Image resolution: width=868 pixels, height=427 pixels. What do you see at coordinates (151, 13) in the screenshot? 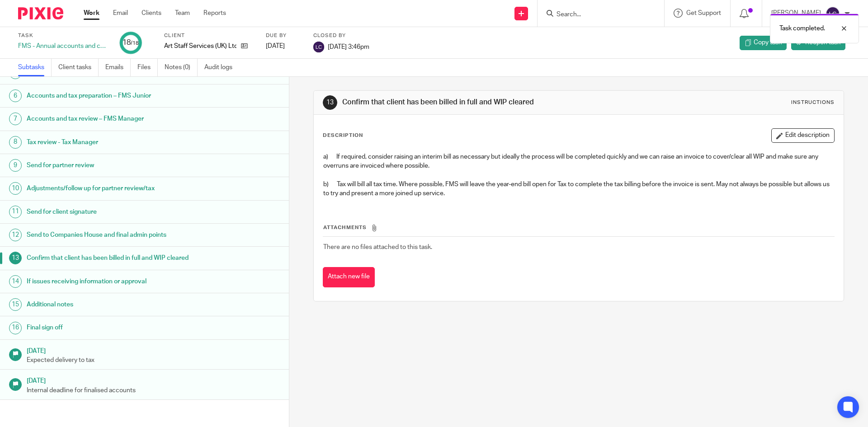
I see `a: Clients` at bounding box center [151, 13].